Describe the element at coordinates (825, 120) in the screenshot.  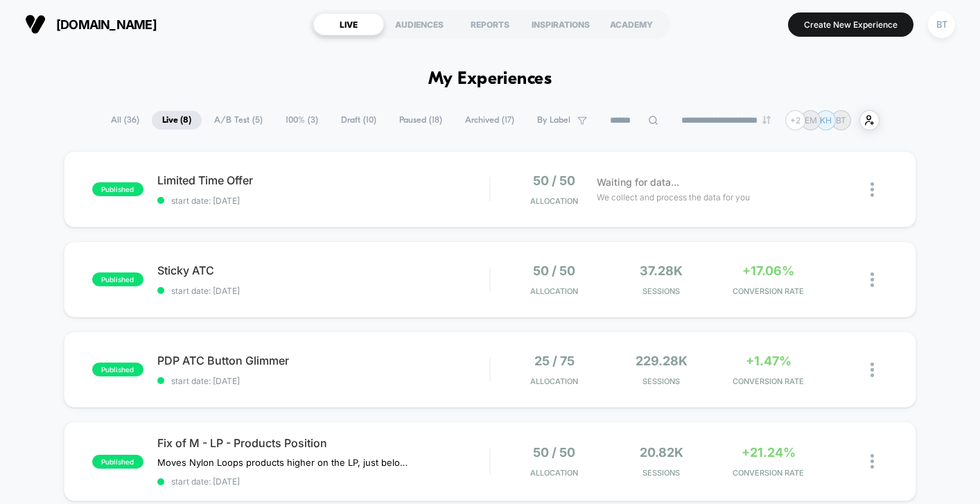
I see `p: KH` at that location.